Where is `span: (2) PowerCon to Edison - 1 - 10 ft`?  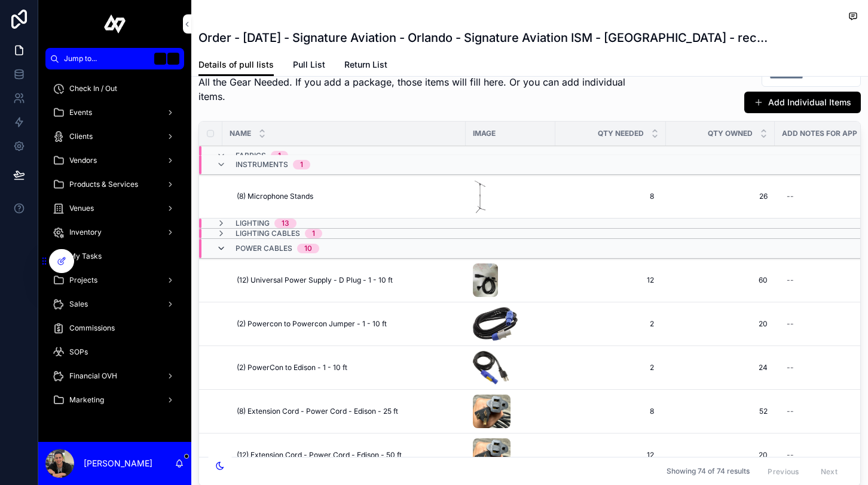 span: (2) PowerCon to Edison - 1 - 10 ft is located at coordinates (292, 368).